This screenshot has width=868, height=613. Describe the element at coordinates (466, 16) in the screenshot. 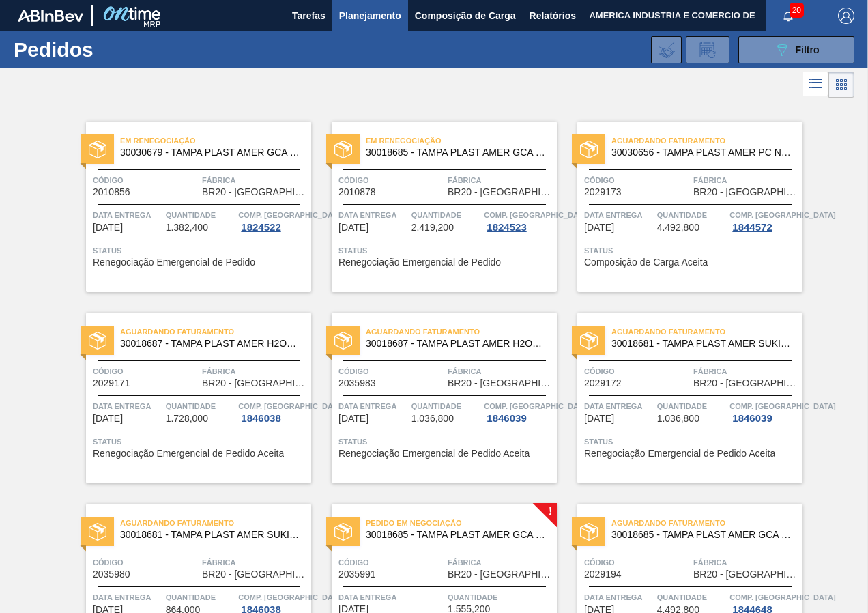

I see `span: Composição de Carga` at that location.